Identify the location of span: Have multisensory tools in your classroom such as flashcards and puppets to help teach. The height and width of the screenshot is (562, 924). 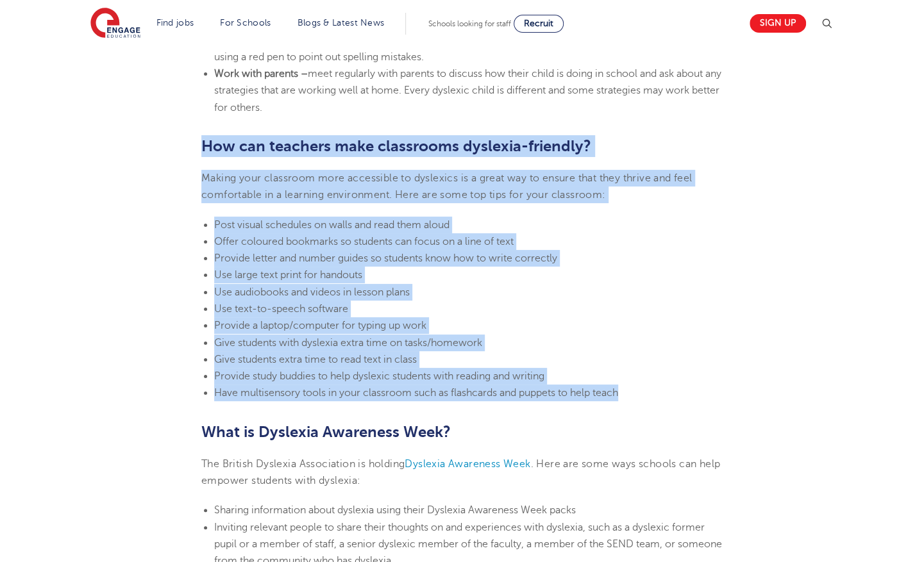
(416, 393).